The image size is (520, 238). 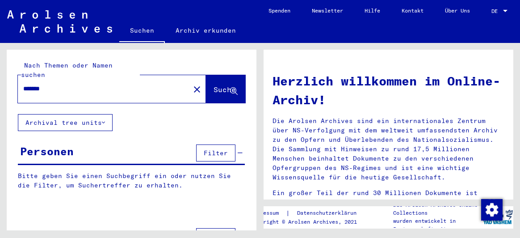 What do you see at coordinates (65, 122) in the screenshot?
I see `button: Archival tree units` at bounding box center [65, 122].